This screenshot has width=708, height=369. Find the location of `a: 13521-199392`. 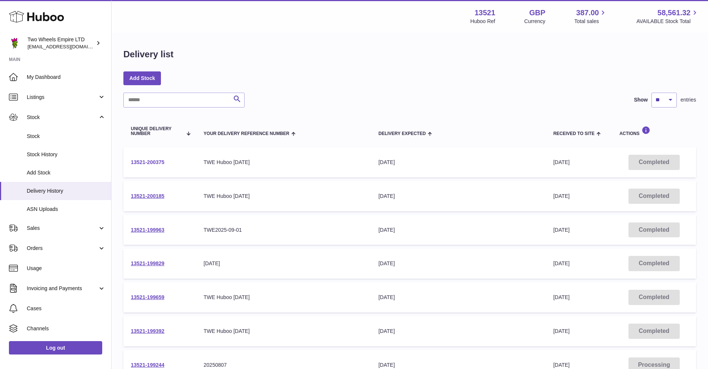

a: 13521-199392 is located at coordinates (148, 331).